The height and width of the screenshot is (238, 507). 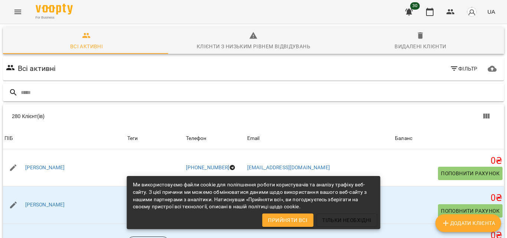 I want to click on span: Фільтр, so click(x=463, y=69).